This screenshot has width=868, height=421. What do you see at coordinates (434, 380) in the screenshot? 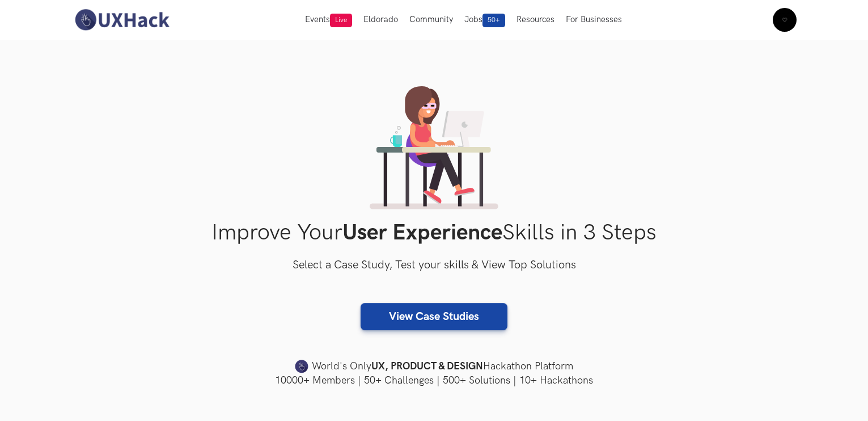
I see `h4: 10000+ Members | 50+ Challenges | 500+ Solutions | 10+ Hackathons` at bounding box center [434, 380].